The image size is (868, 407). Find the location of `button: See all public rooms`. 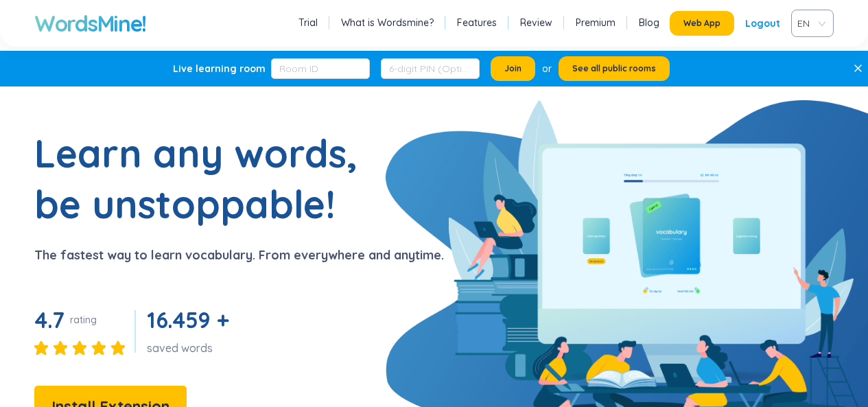

button: See all public rooms is located at coordinates (614, 68).